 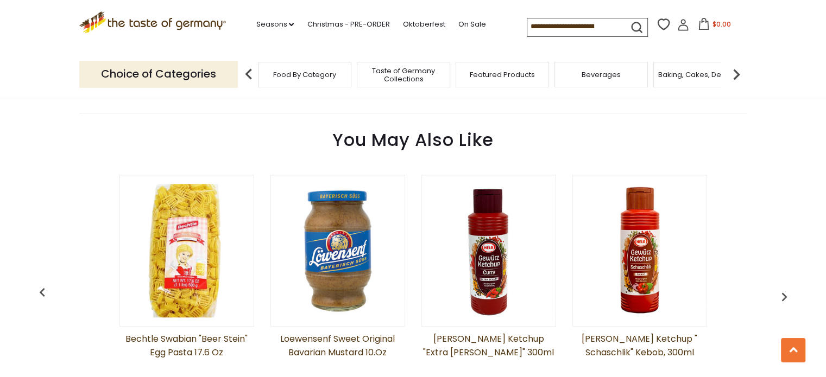 What do you see at coordinates (403, 75) in the screenshot?
I see `span: Taste of Germany Collections` at bounding box center [403, 75].